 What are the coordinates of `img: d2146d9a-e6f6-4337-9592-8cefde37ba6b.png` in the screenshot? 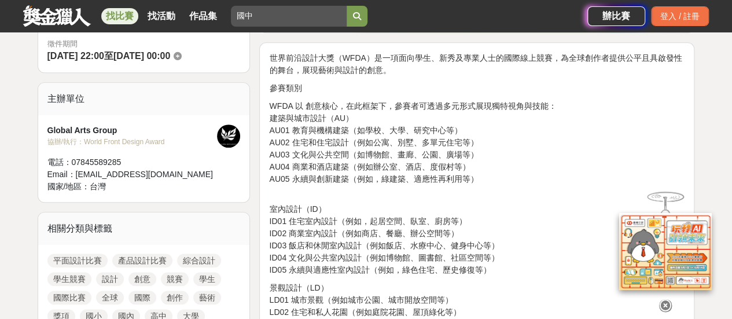 It's located at (665, 251).